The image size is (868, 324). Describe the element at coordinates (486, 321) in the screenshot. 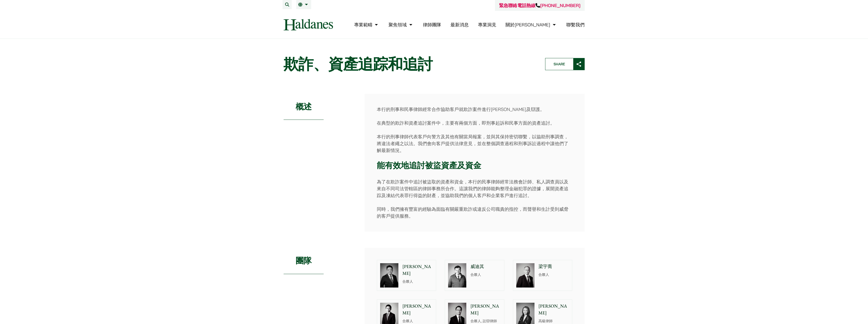

I see `p: 合夥人, 訟辯律師` at that location.